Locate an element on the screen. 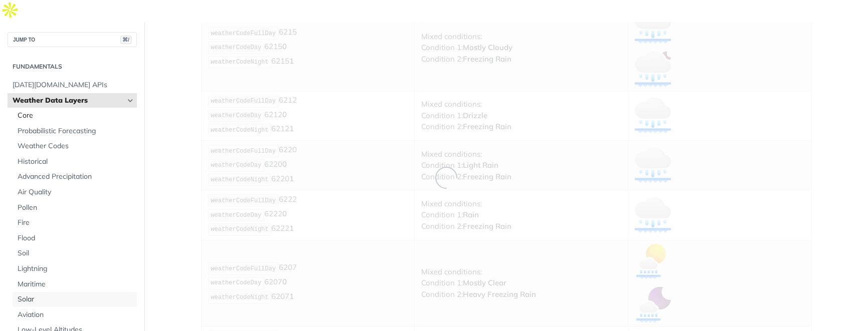  span: Flood is located at coordinates (76, 239).